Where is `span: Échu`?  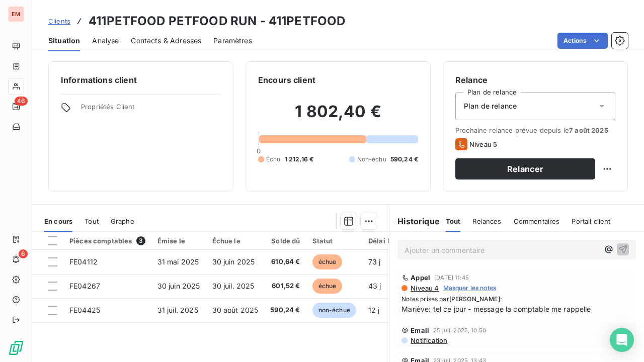
span: Échu is located at coordinates (273, 160).